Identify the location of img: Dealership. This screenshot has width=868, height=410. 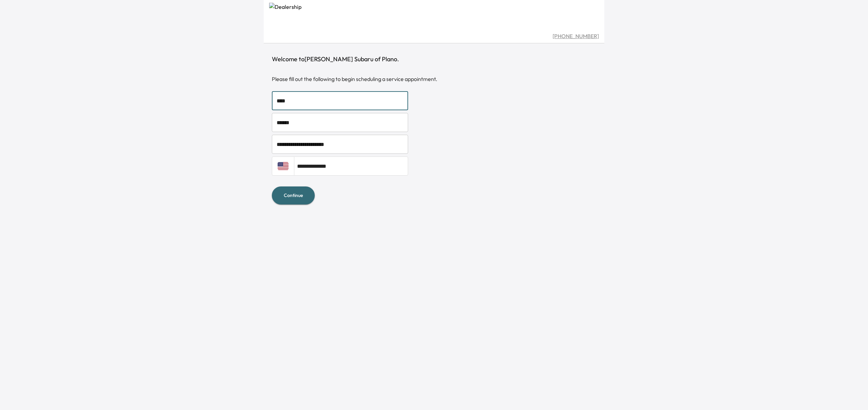
(434, 17).